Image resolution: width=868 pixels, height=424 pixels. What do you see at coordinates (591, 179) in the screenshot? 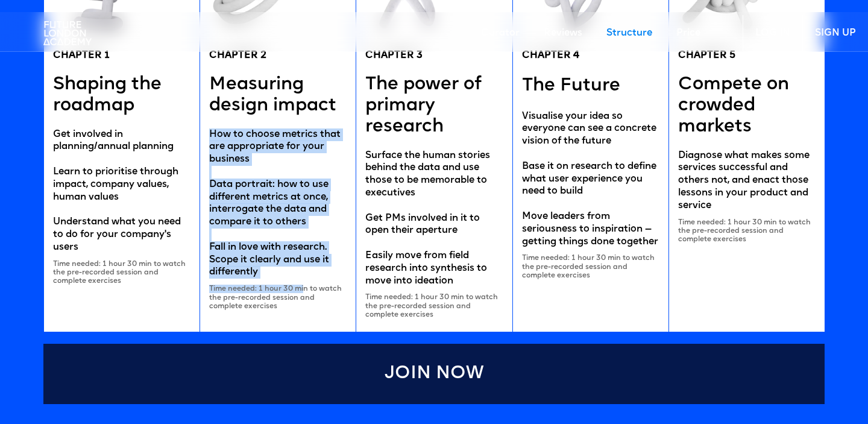
I see `div: Visualise your idea so everyone can see a concrete vision of the future Base it on research to de...` at bounding box center [591, 179].